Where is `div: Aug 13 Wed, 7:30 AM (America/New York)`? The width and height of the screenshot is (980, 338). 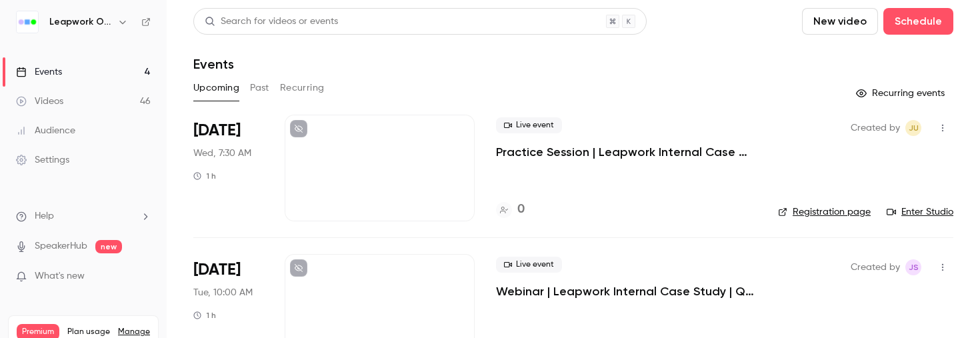
div: Aug 13 Wed, 7:30 AM (America/New York) is located at coordinates (228, 168).